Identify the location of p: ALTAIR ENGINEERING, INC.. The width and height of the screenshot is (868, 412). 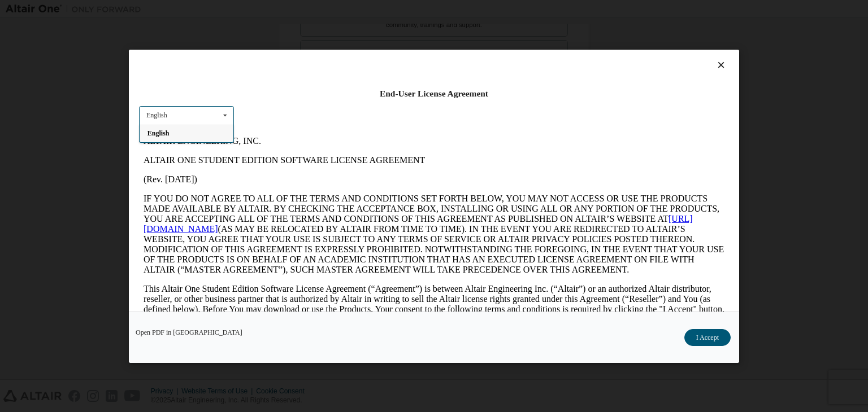
(295, 10).